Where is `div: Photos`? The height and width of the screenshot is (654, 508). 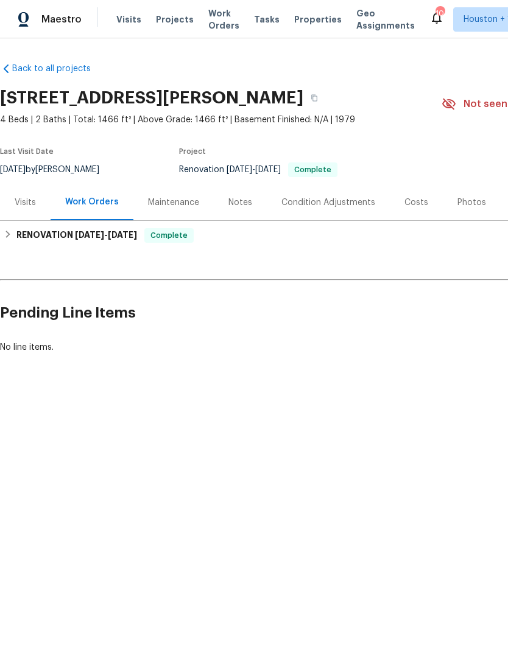 div: Photos is located at coordinates (471, 203).